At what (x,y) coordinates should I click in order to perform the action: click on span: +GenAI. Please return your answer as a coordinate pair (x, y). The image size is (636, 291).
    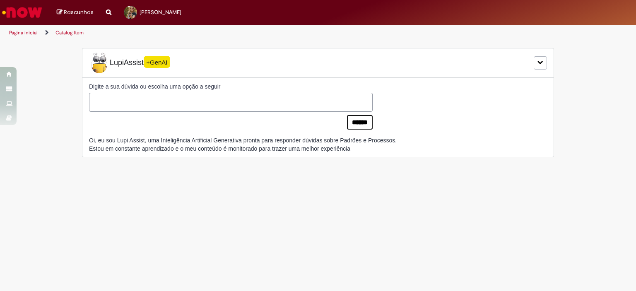
    Looking at the image, I should click on (157, 62).